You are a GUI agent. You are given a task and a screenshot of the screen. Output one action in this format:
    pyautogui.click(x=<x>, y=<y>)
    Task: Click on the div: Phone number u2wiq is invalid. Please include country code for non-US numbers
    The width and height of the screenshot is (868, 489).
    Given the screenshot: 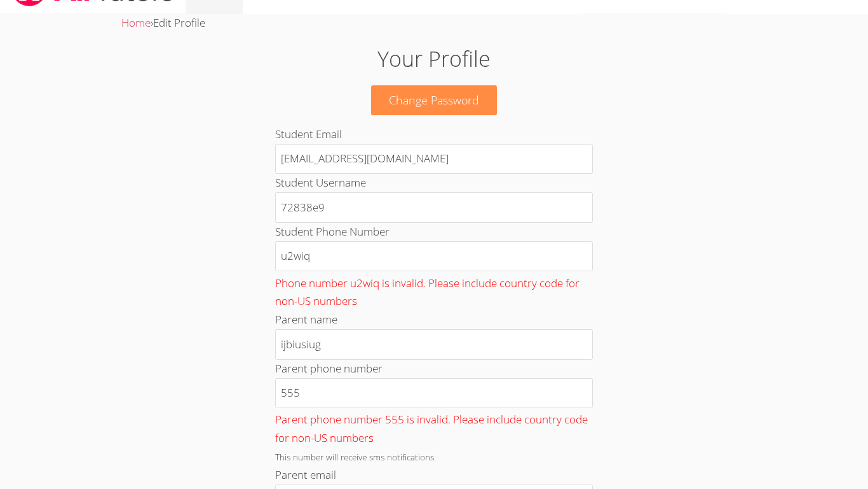 What is the action you would take?
    pyautogui.click(x=434, y=291)
    